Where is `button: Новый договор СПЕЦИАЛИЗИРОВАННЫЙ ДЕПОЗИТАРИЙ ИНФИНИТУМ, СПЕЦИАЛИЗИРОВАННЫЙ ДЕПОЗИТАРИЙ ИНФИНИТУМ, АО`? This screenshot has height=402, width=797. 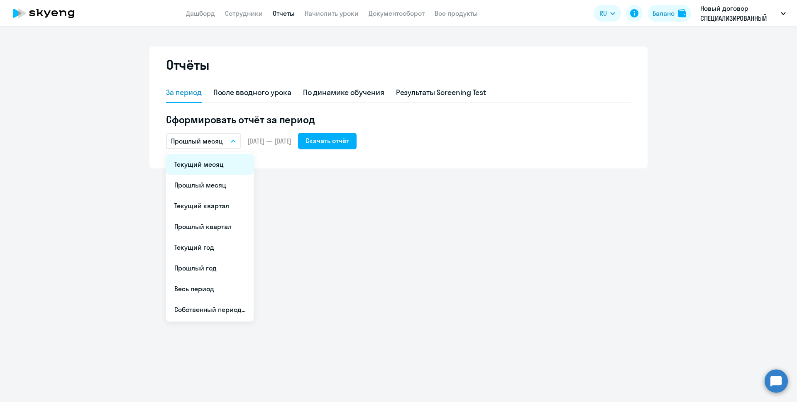 button: Новый договор СПЕЦИАЛИЗИРОВАННЫЙ ДЕПОЗИТАРИЙ ИНФИНИТУМ, СПЕЦИАЛИЗИРОВАННЫЙ ДЕПОЗИТАРИЙ ИНФИНИТУМ, АО is located at coordinates (743, 13).